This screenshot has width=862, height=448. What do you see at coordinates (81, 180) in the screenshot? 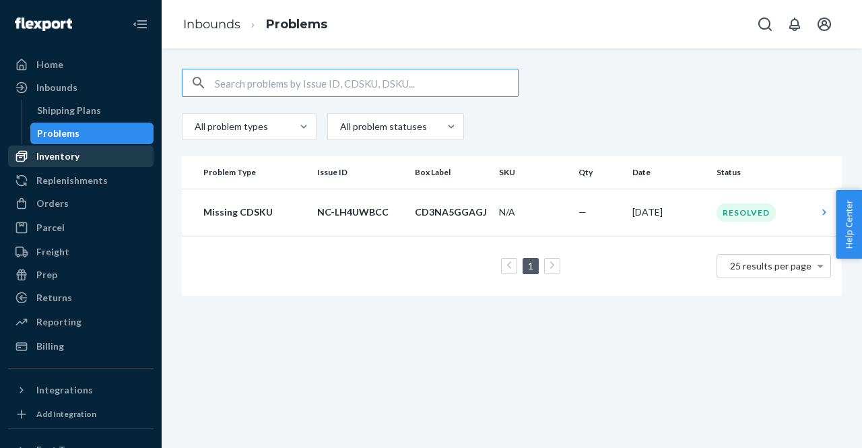
I see `a: Replenishments` at bounding box center [81, 180].